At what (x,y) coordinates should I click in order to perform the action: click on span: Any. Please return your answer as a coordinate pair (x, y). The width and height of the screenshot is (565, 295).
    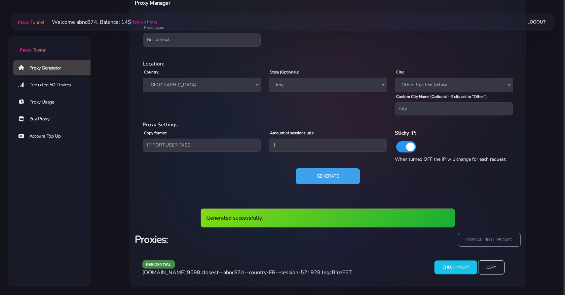
    Looking at the image, I should click on (327, 85).